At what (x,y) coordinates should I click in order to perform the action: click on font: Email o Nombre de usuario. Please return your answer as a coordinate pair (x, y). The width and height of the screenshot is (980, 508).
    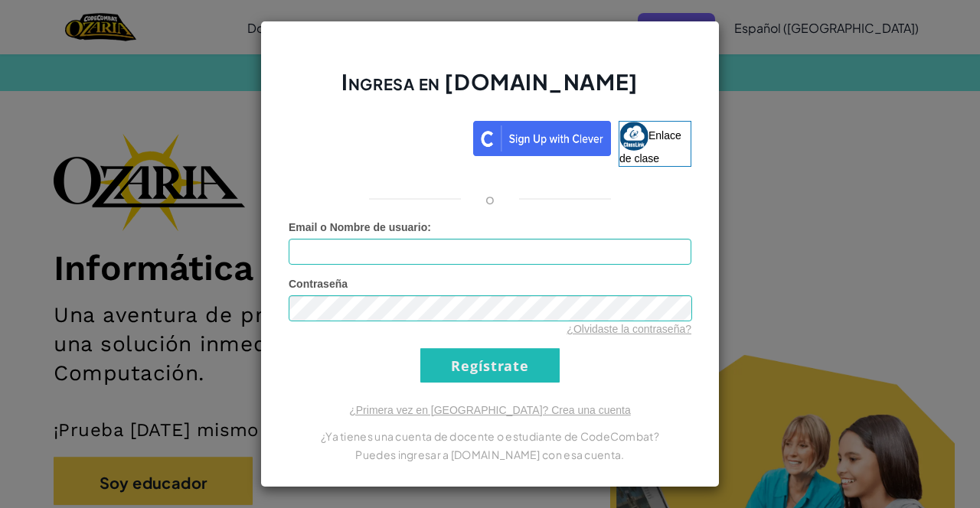
    Looking at the image, I should click on (357, 227).